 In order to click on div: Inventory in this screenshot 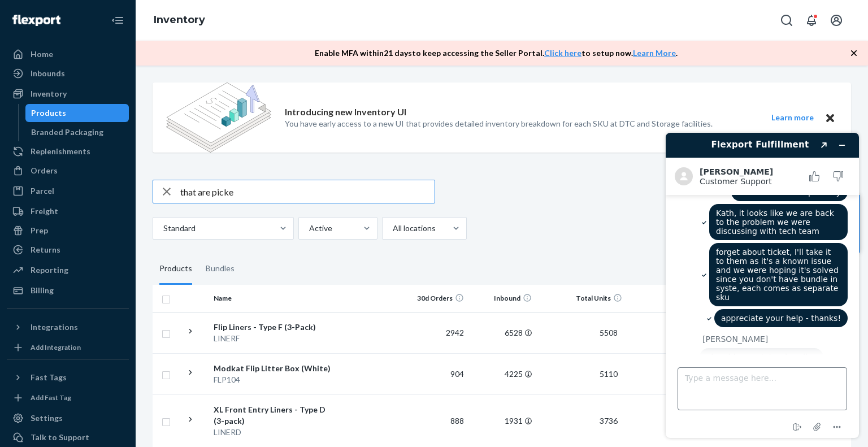, I will do `click(49, 93)`.